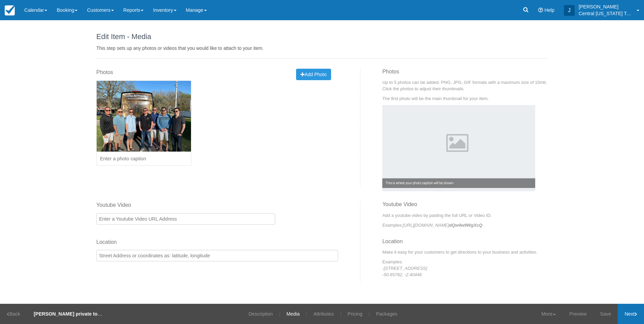 Image resolution: width=644 pixels, height=324 pixels. I want to click on a: Pricing, so click(355, 314).